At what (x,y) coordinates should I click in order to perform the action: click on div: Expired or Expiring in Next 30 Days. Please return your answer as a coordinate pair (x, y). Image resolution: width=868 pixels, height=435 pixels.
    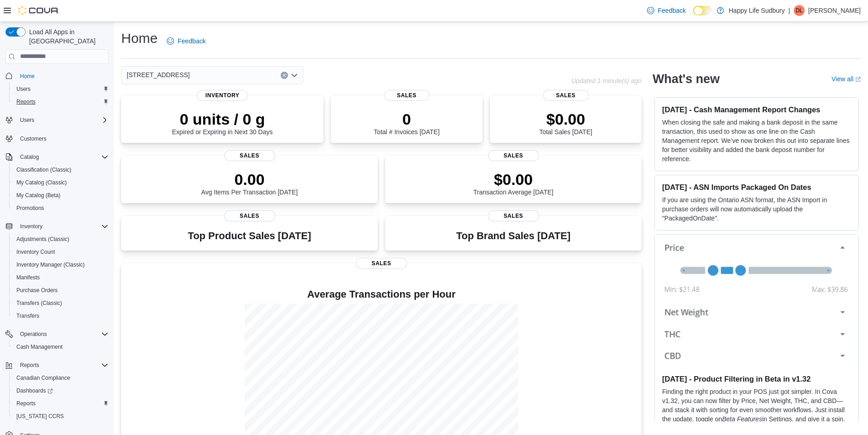
    Looking at the image, I should click on (222, 123).